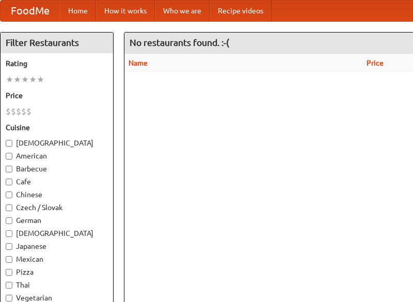  I want to click on a: Home, so click(78, 11).